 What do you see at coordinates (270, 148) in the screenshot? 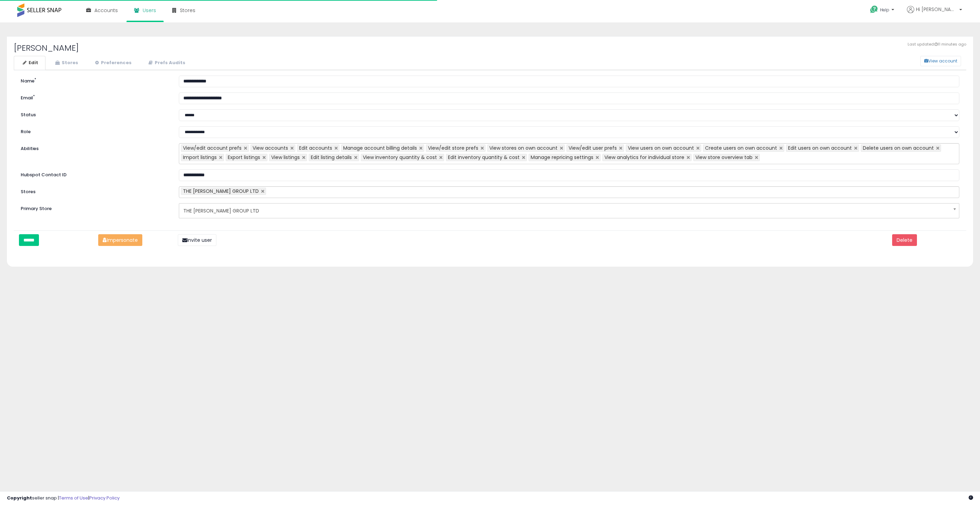
I see `span: View accounts` at bounding box center [270, 148].